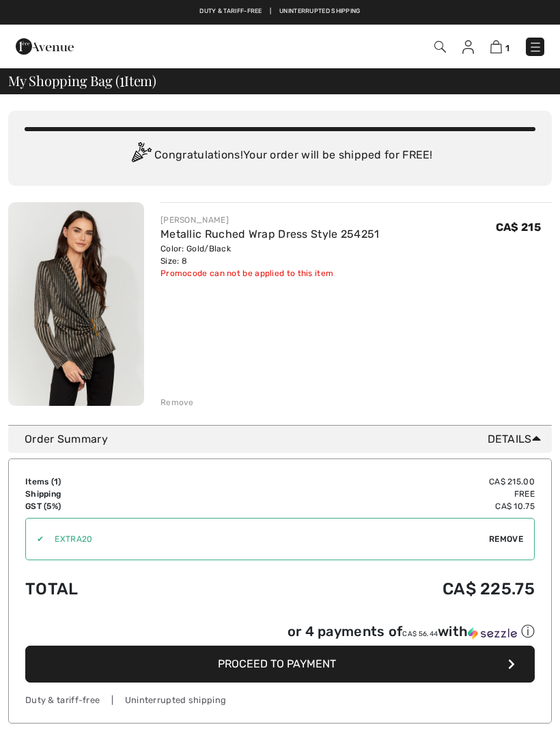 The height and width of the screenshot is (729, 560). What do you see at coordinates (270, 234) in the screenshot?
I see `a: Metallic Ruched Wrap Dress Style 254251` at bounding box center [270, 234].